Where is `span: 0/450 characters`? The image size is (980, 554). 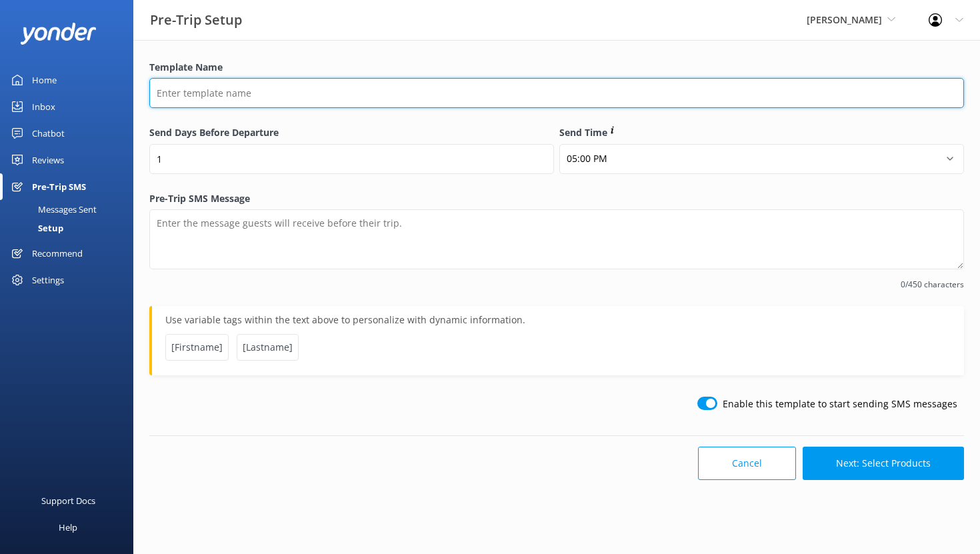
span: 0/450 characters is located at coordinates (556, 284).